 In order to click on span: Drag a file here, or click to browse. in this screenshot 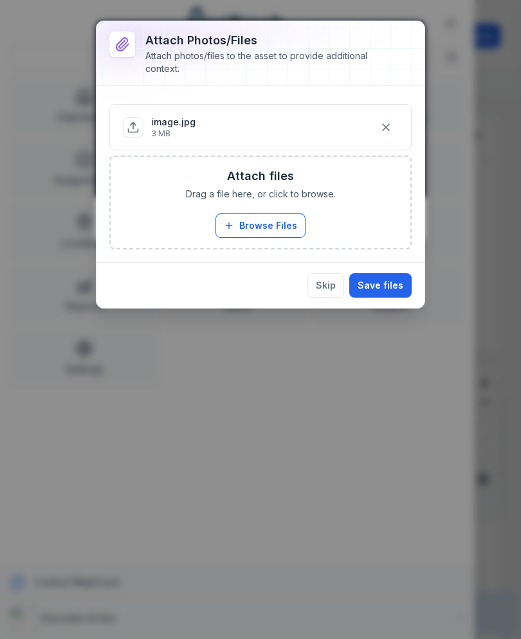, I will do `click(261, 194)`.